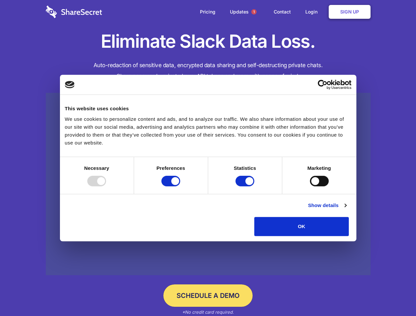 Image resolution: width=416 pixels, height=316 pixels. What do you see at coordinates (208, 312) in the screenshot?
I see `em: *No credit card required.` at bounding box center [208, 312].